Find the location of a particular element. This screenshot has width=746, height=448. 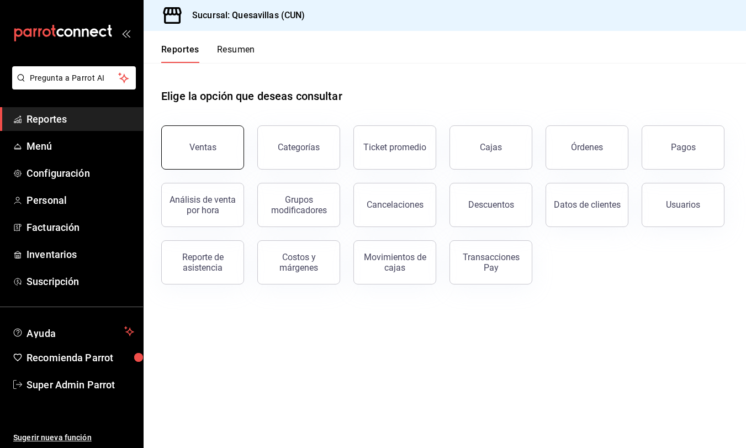

span: Ayuda is located at coordinates (73, 331).